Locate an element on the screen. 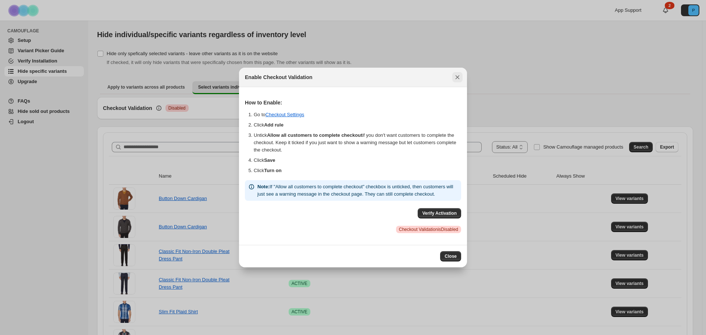 The height and width of the screenshot is (335, 706). li: Go to is located at coordinates (358, 115).